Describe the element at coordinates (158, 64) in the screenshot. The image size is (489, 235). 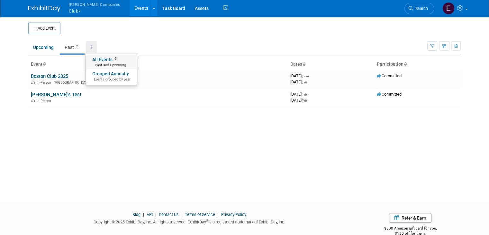
I see `th: Event` at that location.